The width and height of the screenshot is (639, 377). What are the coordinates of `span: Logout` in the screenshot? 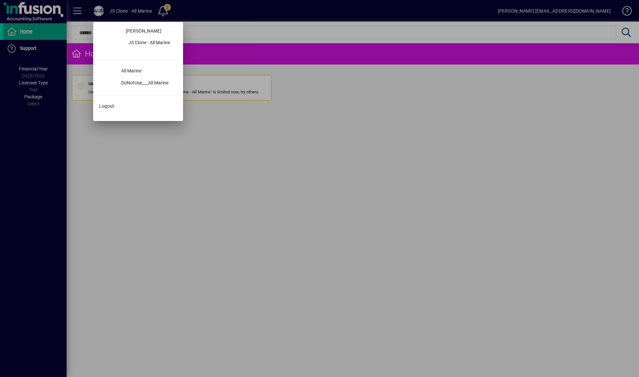 It's located at (106, 106).